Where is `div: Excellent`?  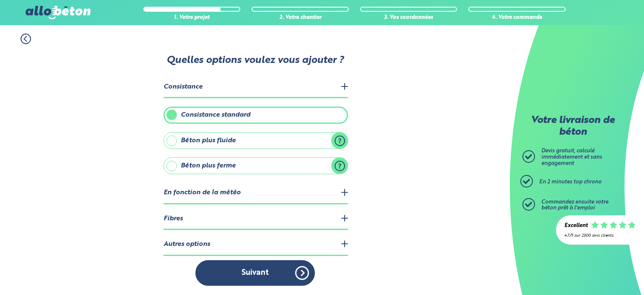
div: Excellent is located at coordinates (576, 226).